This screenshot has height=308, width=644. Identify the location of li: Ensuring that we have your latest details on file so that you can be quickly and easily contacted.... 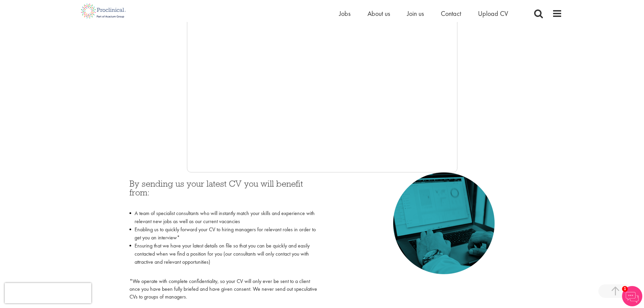
(223, 258).